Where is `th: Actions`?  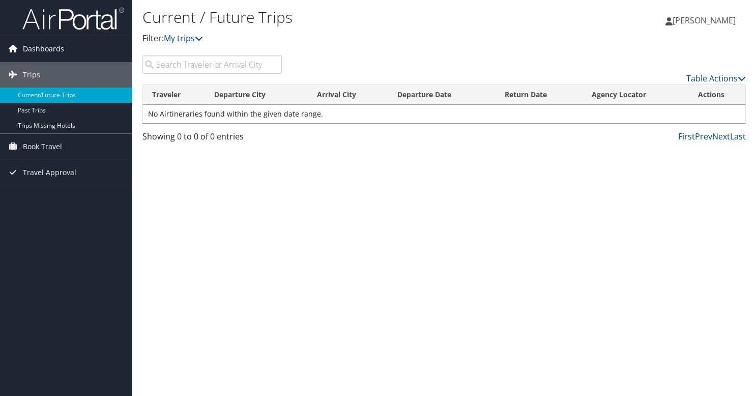
th: Actions is located at coordinates (717, 95).